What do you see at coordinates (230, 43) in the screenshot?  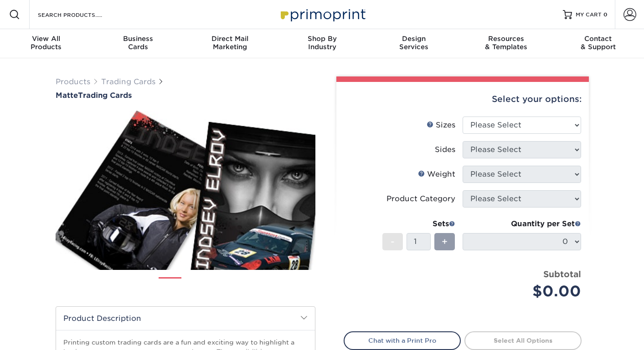 I see `div: Marketing` at bounding box center [230, 43].